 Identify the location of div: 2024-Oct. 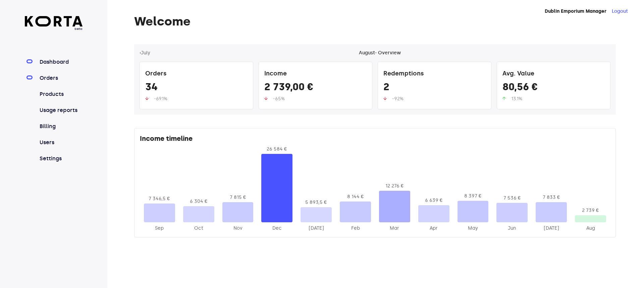
(198, 228).